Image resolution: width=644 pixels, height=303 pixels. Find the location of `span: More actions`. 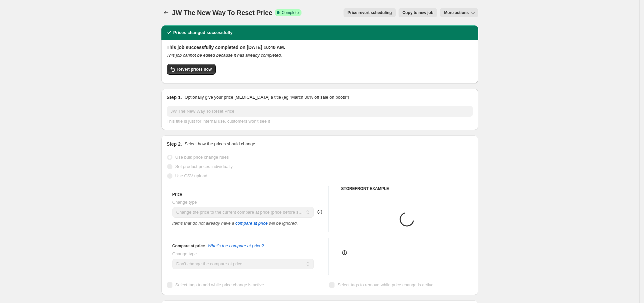

span: More actions is located at coordinates (456, 12).